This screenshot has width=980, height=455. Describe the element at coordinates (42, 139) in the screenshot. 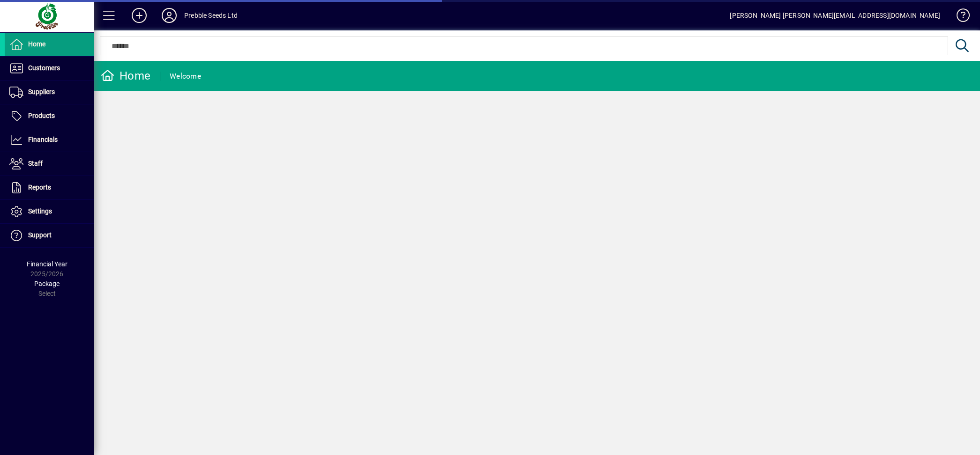

I see `span: Financials` at that location.